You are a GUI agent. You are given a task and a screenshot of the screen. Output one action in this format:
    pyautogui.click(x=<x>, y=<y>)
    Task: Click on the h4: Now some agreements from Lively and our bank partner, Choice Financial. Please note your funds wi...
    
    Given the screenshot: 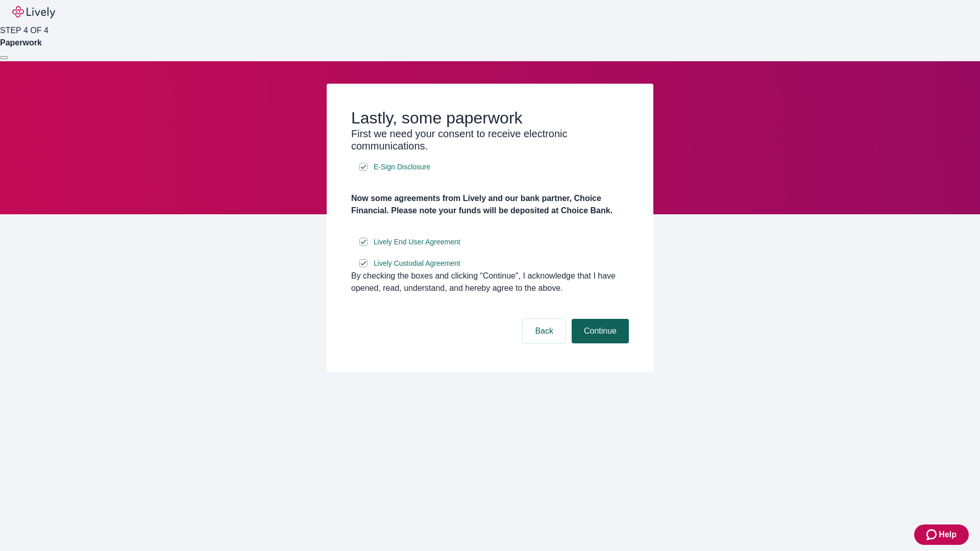 What is the action you would take?
    pyautogui.click(x=490, y=204)
    